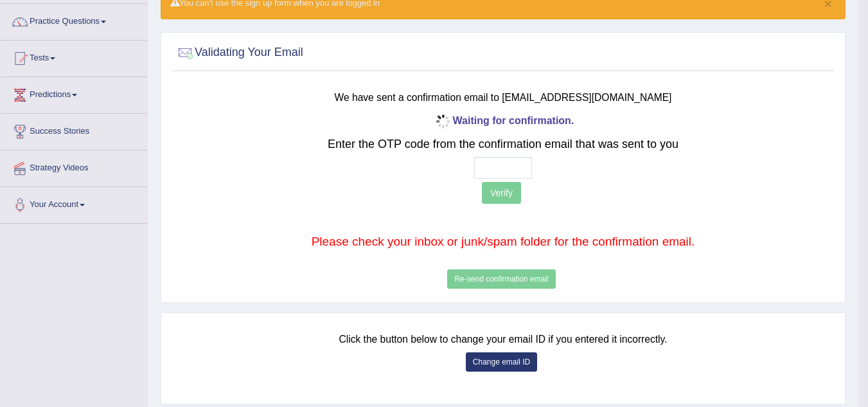 The image size is (868, 407). I want to click on a: Your Account, so click(73, 204).